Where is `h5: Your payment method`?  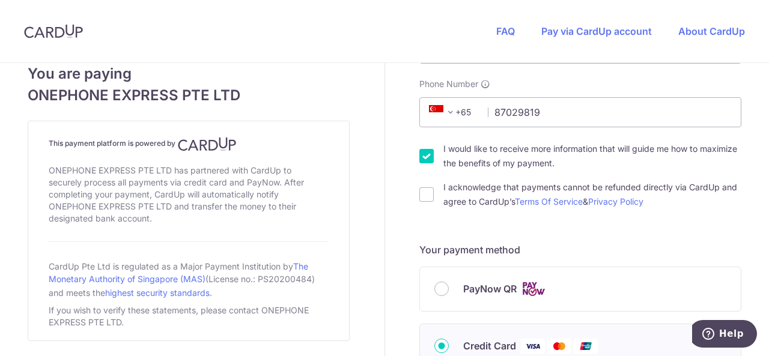
h5: Your payment method is located at coordinates (580, 250).